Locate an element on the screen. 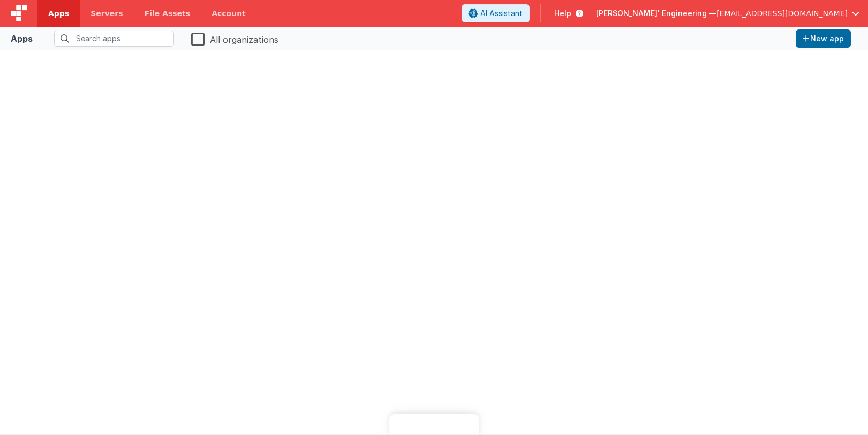  button: New app is located at coordinates (823, 38).